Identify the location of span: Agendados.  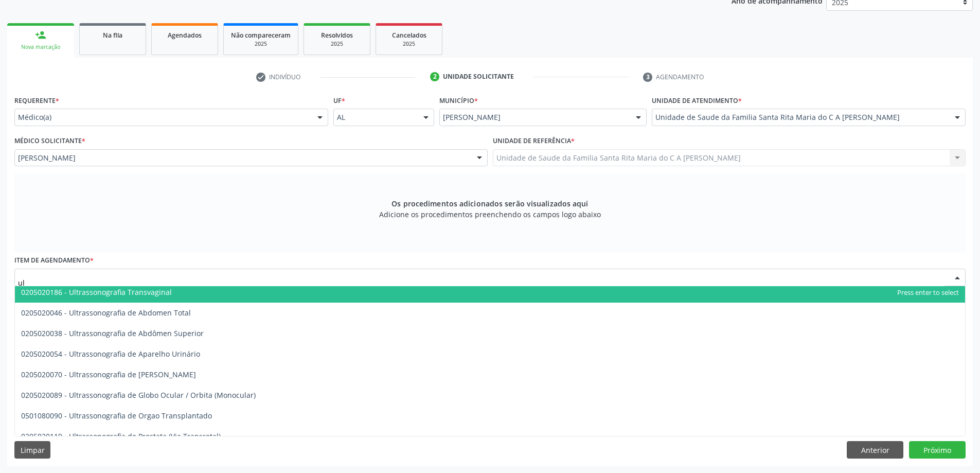
(185, 35).